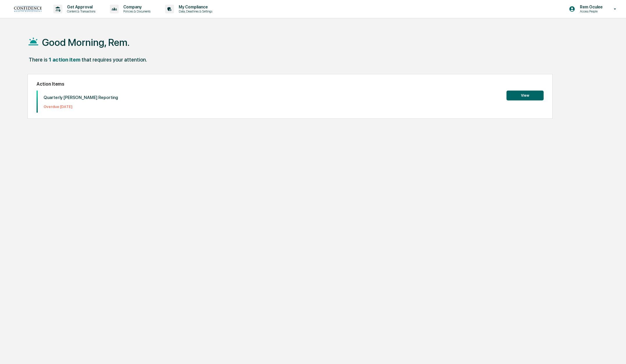 This screenshot has width=626, height=364. What do you see at coordinates (136, 11) in the screenshot?
I see `p: Policies & Documents` at bounding box center [136, 11].